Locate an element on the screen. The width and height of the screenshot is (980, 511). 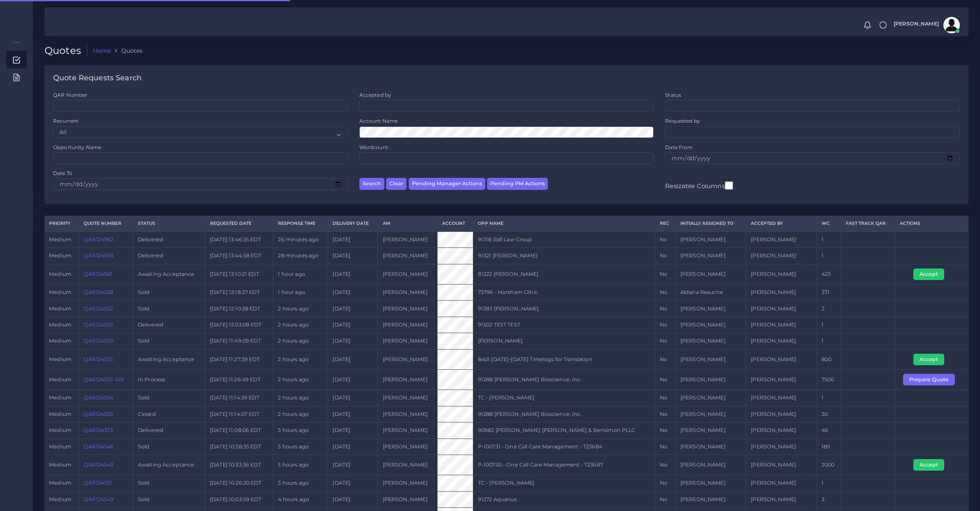
a: QAR124555 is located at coordinates (98, 359).